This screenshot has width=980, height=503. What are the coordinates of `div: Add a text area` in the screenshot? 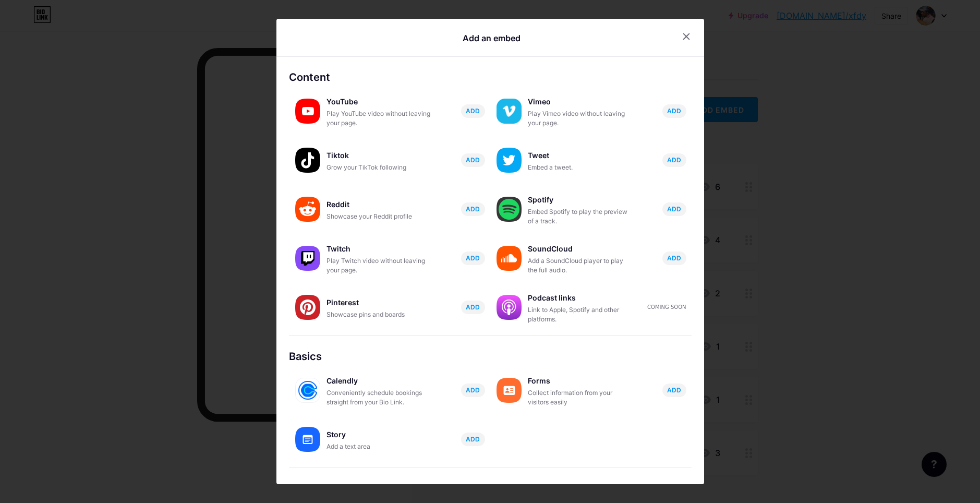 It's located at (379, 447).